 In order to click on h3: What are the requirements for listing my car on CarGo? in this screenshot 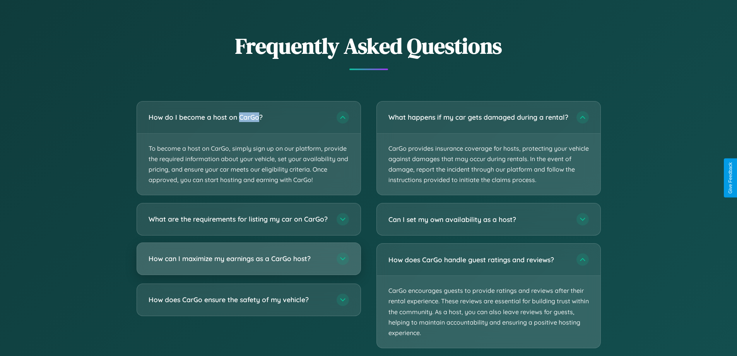, I will do `click(239, 219)`.